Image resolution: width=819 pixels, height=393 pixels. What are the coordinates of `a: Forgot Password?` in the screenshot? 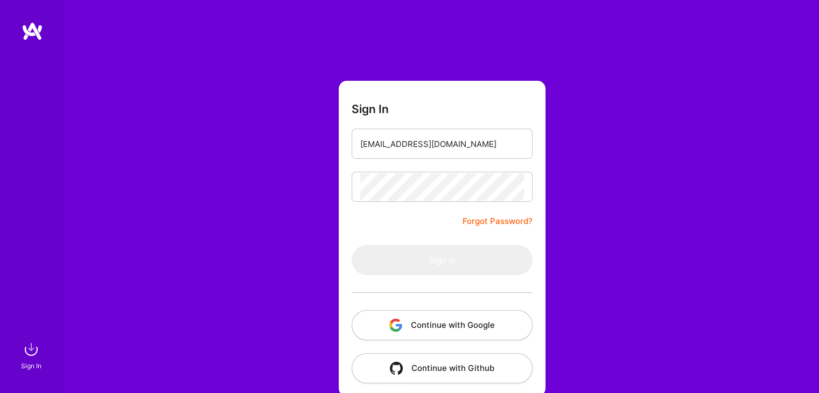 It's located at (498, 221).